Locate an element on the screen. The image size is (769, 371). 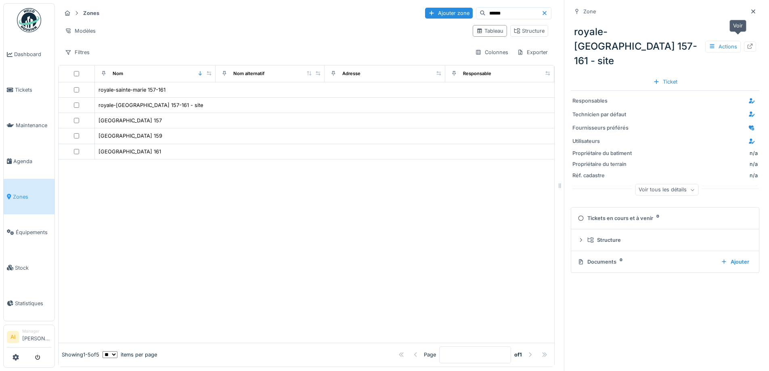
div: Propriétaire du terrain is located at coordinates (603, 164).